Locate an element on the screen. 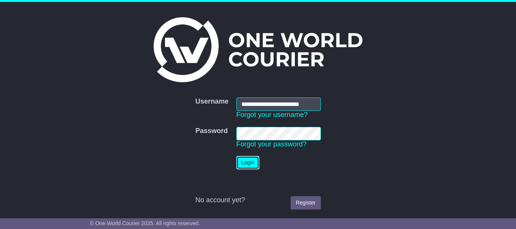 The image size is (516, 229). a: Register is located at coordinates (305, 202).